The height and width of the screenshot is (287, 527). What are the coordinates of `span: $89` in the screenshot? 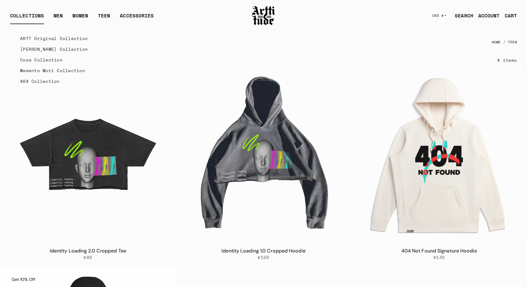 It's located at (88, 257).